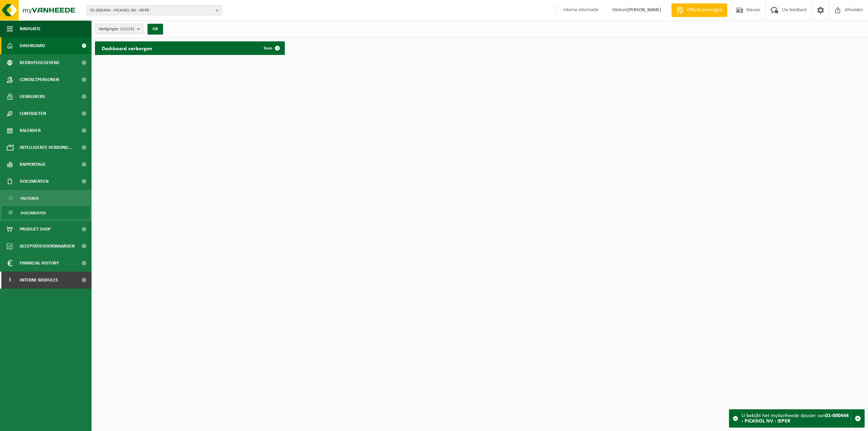  What do you see at coordinates (39, 79) in the screenshot?
I see `span: Contactpersonen` at bounding box center [39, 79].